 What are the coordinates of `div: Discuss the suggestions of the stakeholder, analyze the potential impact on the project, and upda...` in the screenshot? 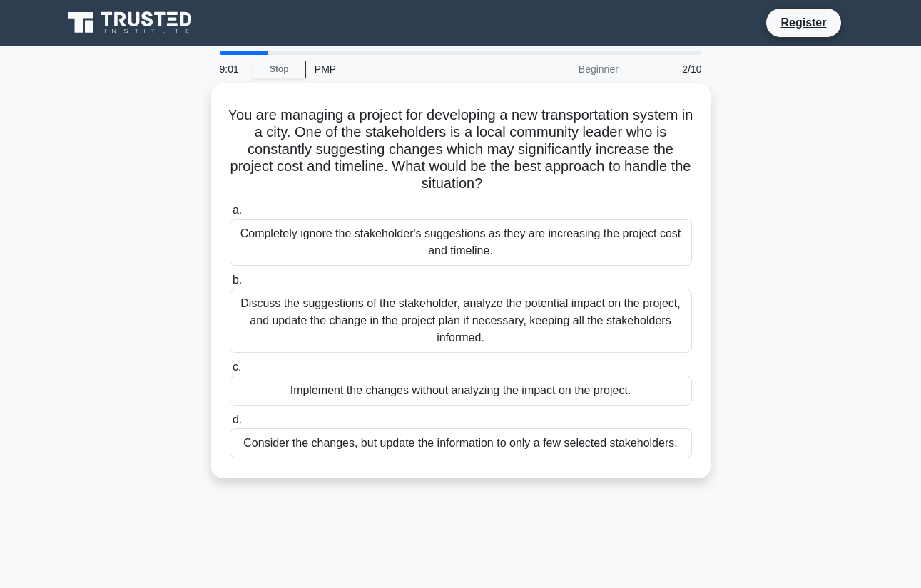 It's located at (461, 321).